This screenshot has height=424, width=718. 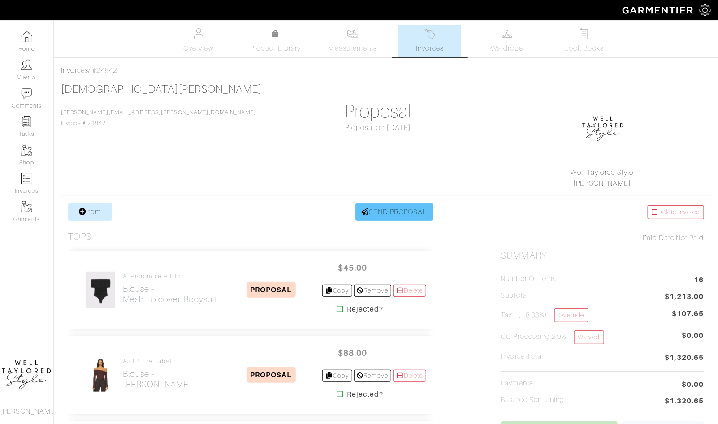 I want to click on h5: Payments, so click(x=516, y=383).